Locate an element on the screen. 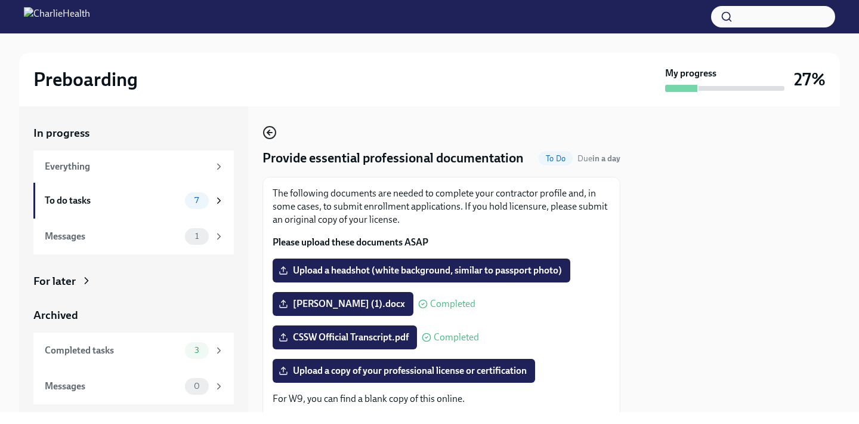  a: Completed tasks3 is located at coordinates (134, 350).